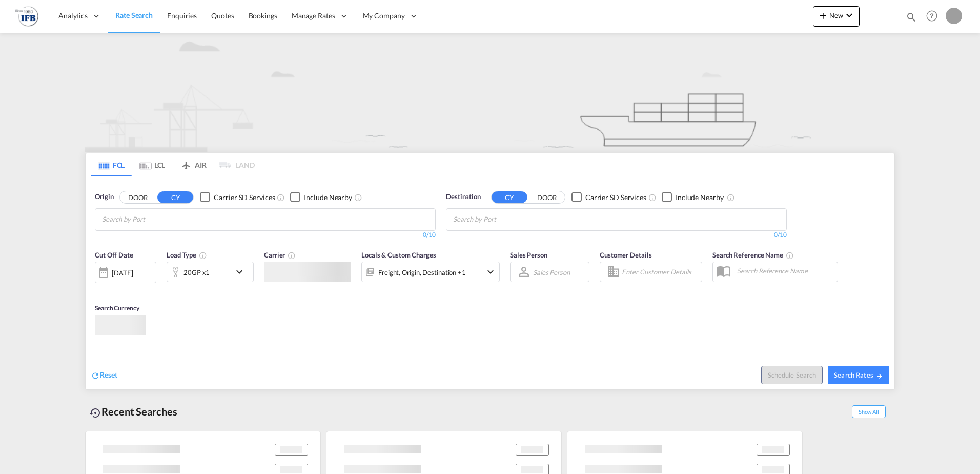 The image size is (980, 474). What do you see at coordinates (197, 272) in the screenshot?
I see `div: 20GP x1` at bounding box center [197, 272].